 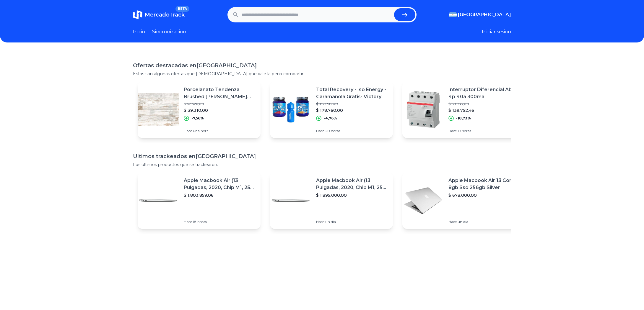 I want to click on a: Featured imageInterruptor Diferencial Abb 4p 40a 300ma$ 171.958,00$ 139.752,46-18,73%Hace 19 horas, so click(x=464, y=110).